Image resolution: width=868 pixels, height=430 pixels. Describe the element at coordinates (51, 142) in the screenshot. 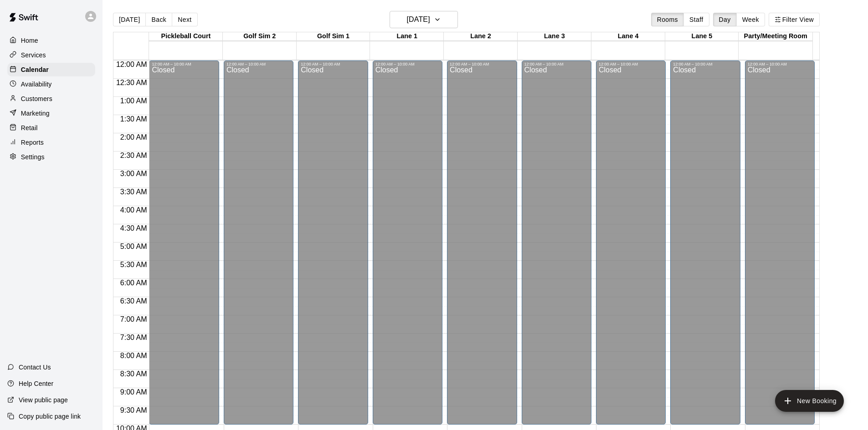

I see `div: Reports` at that location.